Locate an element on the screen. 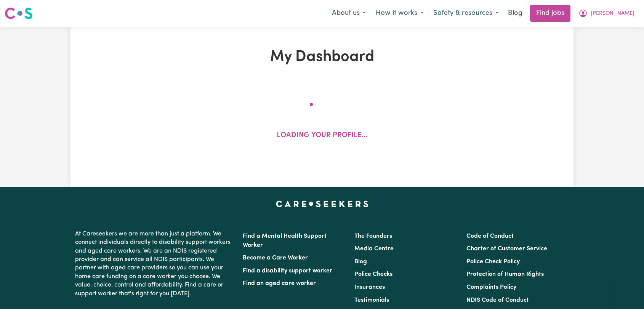  a: Code of Conduct is located at coordinates (490, 237).